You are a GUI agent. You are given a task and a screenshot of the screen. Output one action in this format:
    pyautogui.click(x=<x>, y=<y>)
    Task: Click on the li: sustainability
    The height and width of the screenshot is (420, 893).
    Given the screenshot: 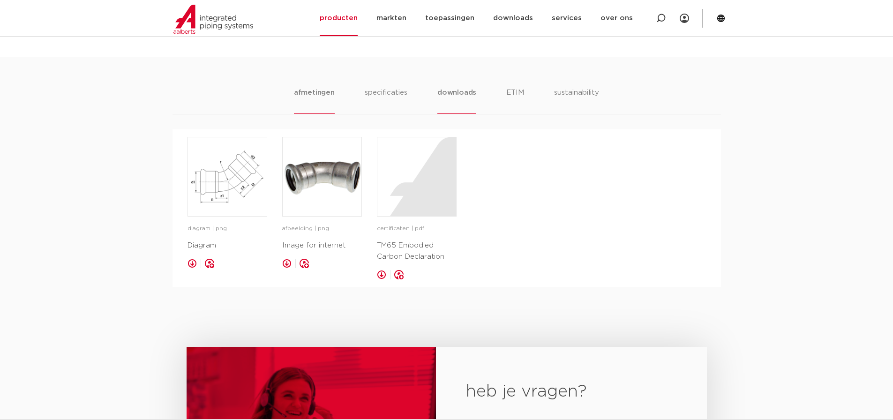 What is the action you would take?
    pyautogui.click(x=577, y=100)
    